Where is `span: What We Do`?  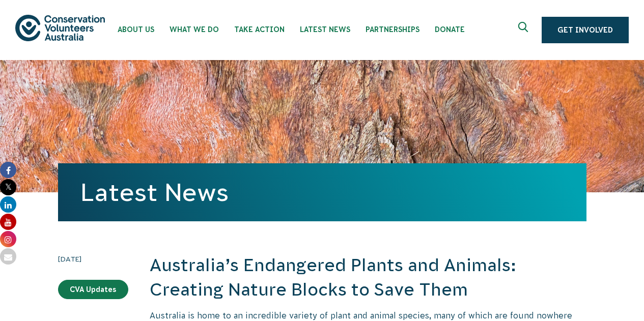
span: What We Do is located at coordinates (194, 30).